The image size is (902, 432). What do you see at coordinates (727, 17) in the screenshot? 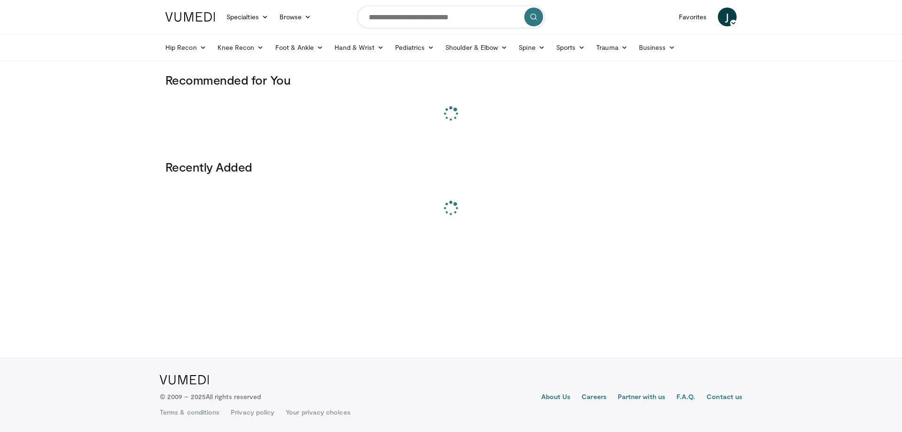
I see `span: J` at bounding box center [727, 17].